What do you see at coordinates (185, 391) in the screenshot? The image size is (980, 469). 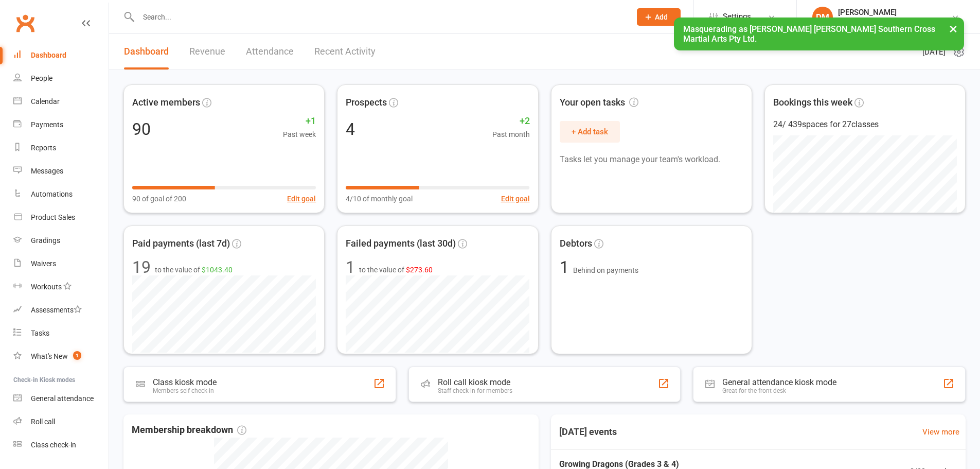 I see `div: Members self check-in` at bounding box center [185, 391].